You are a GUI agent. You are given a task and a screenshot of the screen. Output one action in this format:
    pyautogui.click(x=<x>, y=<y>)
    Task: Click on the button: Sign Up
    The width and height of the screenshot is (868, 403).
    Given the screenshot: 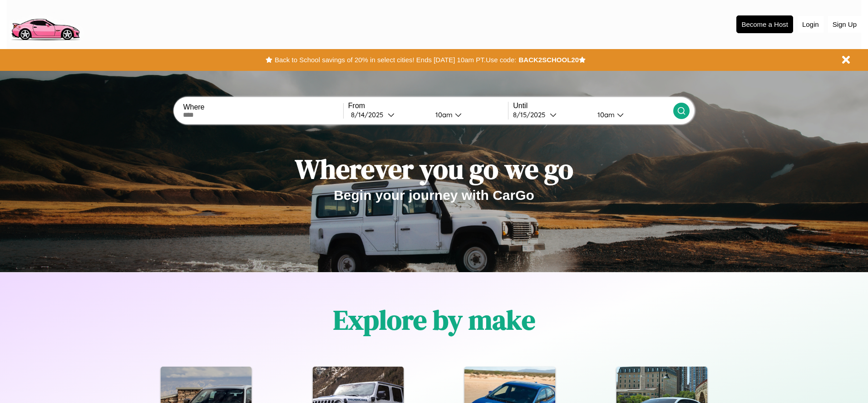 What is the action you would take?
    pyautogui.click(x=845, y=24)
    